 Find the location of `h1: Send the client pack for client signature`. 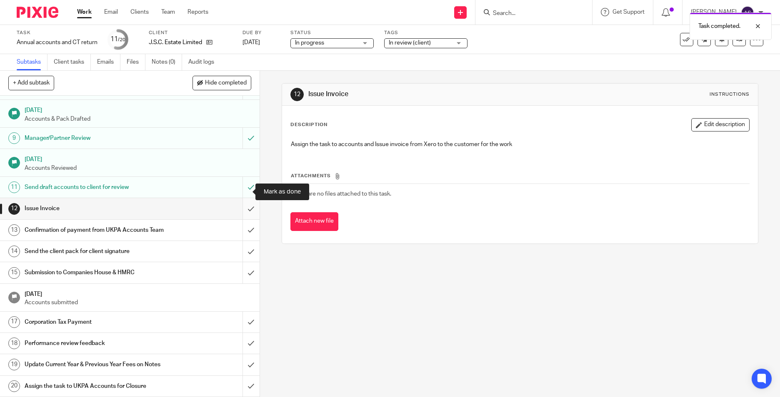

h1: Send the client pack for client signature is located at coordinates (95, 252).